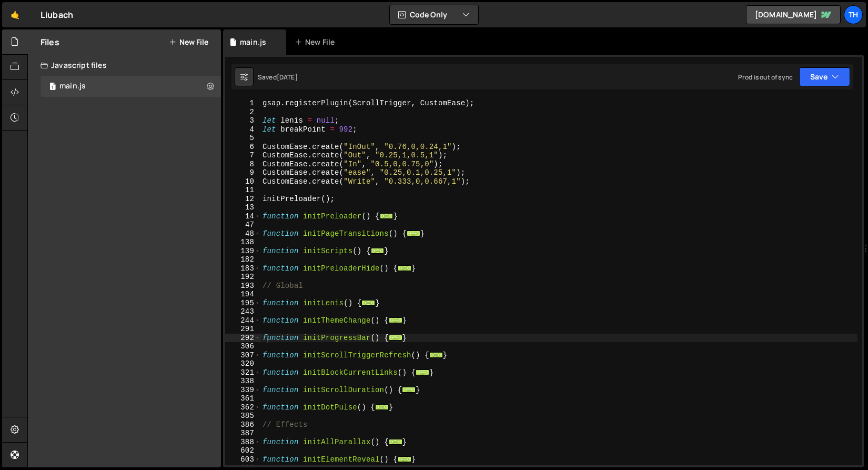  Describe the element at coordinates (243, 433) in the screenshot. I see `div: 387` at that location.